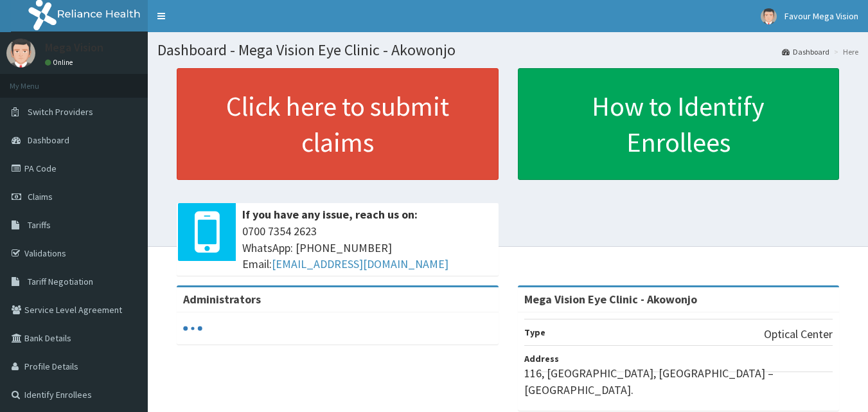 The height and width of the screenshot is (412, 868). What do you see at coordinates (844, 51) in the screenshot?
I see `li: Here` at bounding box center [844, 51].